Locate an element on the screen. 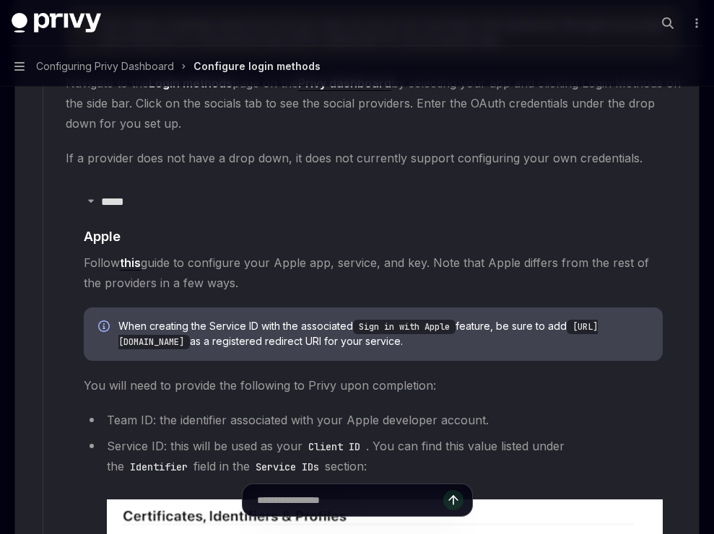 The image size is (714, 534). input: Ask a question... is located at coordinates (350, 500).